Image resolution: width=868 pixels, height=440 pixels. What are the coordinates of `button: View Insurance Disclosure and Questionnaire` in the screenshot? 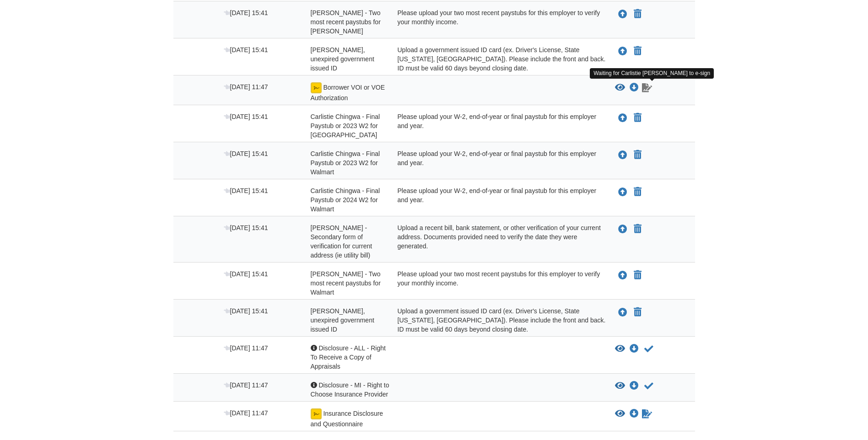 It's located at (620, 414).